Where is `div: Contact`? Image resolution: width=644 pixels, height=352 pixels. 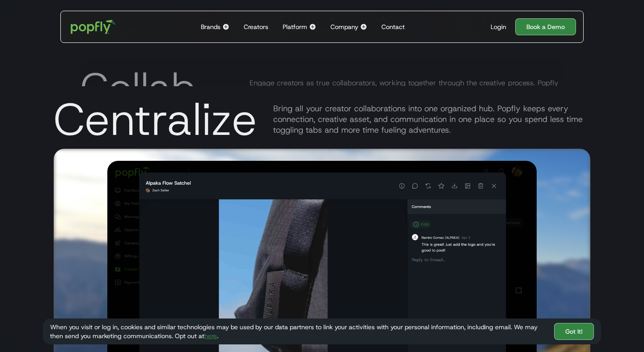 div: Contact is located at coordinates (393, 27).